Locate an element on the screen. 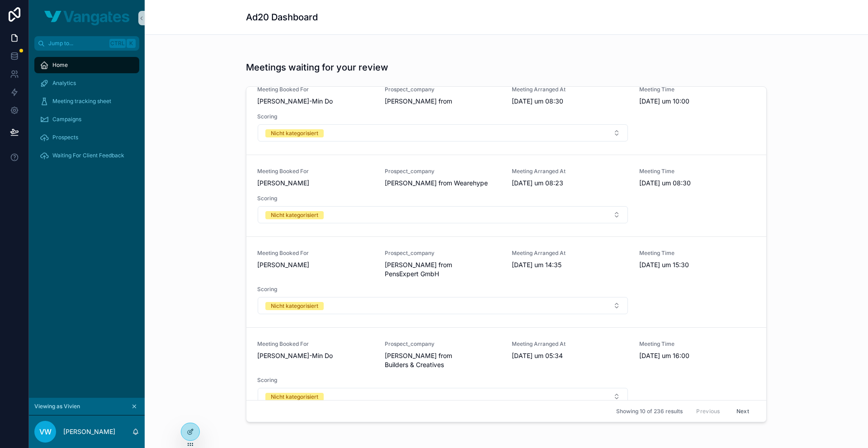 The height and width of the screenshot is (448, 868). a: Analytics is located at coordinates (87, 83).